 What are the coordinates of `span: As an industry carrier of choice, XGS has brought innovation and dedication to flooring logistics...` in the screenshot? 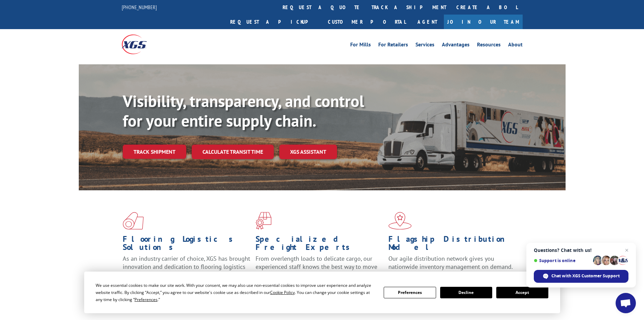 It's located at (186, 266).